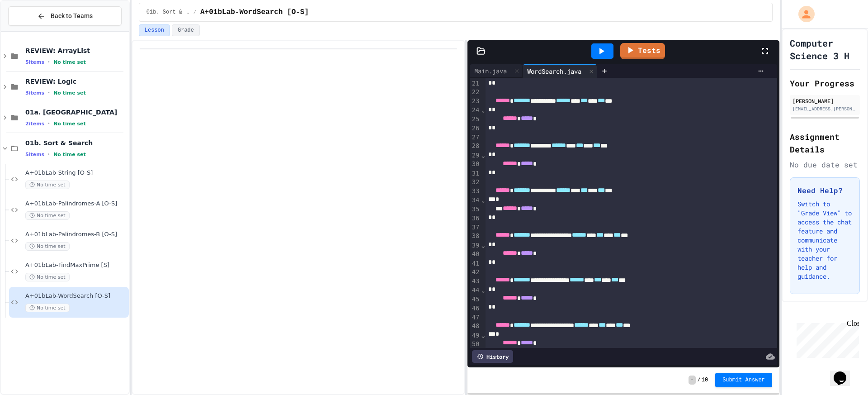  I want to click on span: 10, so click(705, 380).